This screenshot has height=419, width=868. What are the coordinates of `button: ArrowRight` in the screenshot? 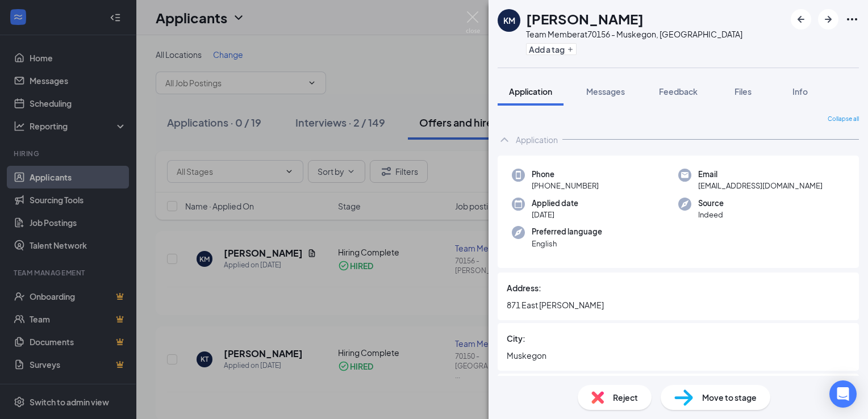 It's located at (828, 19).